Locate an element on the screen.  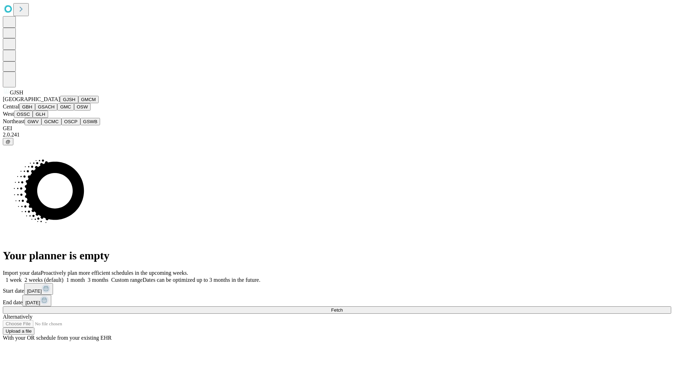
span: 1 week is located at coordinates (14, 280).